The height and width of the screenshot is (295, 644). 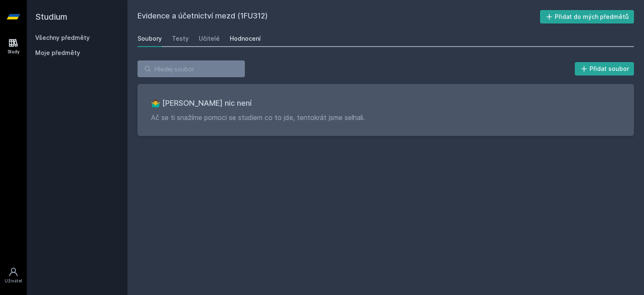 What do you see at coordinates (587, 17) in the screenshot?
I see `button: Přidat do mých předmětů` at bounding box center [587, 17].